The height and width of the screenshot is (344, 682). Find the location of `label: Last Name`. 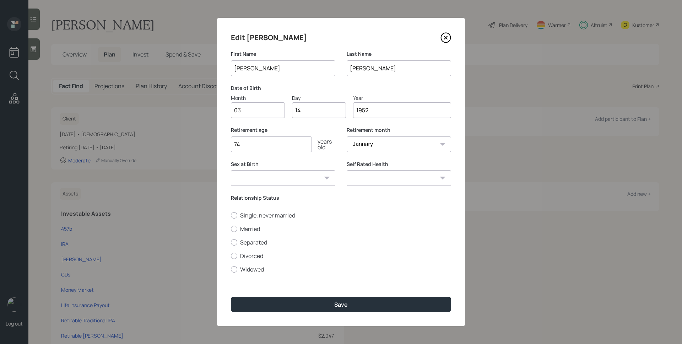

label: Last Name is located at coordinates (399, 54).